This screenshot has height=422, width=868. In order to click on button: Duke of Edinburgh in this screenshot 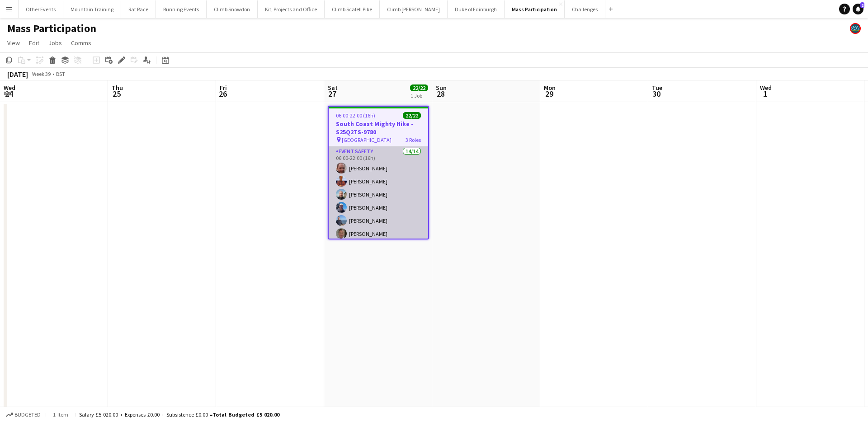, I will do `click(476, 9)`.